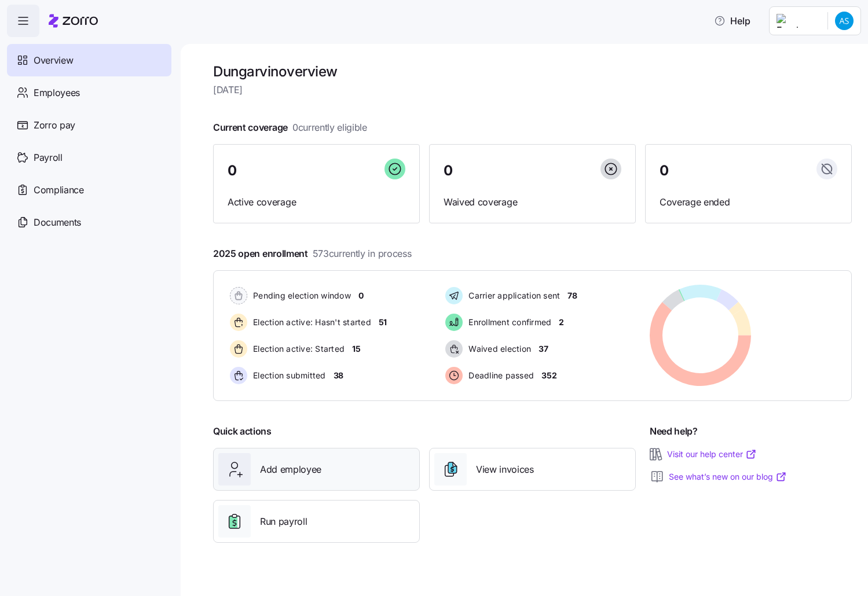  What do you see at coordinates (561, 322) in the screenshot?
I see `span: 2` at bounding box center [561, 322].